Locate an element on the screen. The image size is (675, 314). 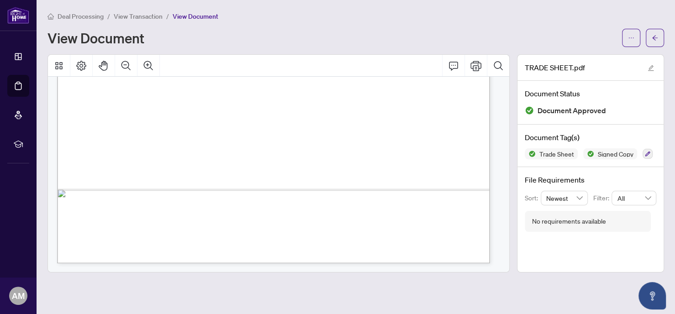
span: Newest is located at coordinates (565, 198).